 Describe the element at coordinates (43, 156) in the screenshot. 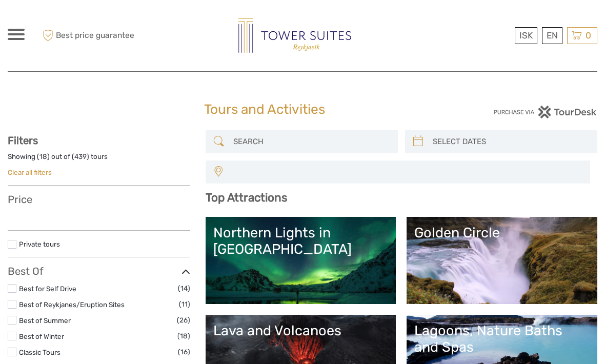

I see `label: 18` at that location.